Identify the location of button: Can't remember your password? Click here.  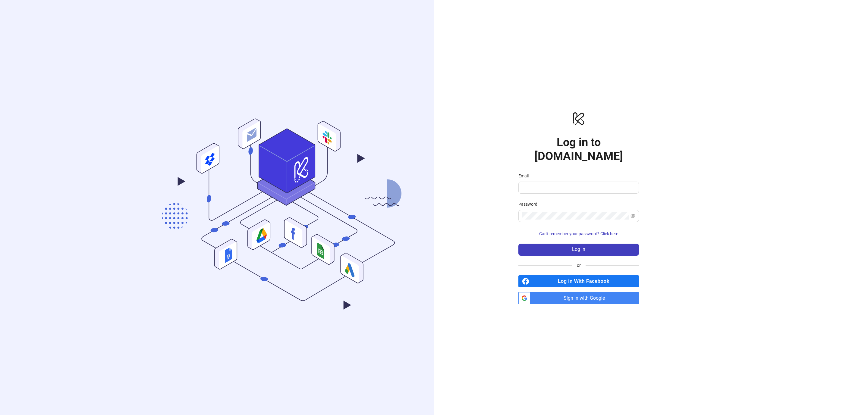
(579, 234).